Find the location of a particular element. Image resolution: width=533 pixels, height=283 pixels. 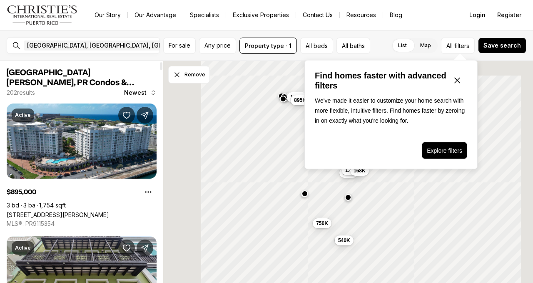

a: logo is located at coordinates (42, 15).